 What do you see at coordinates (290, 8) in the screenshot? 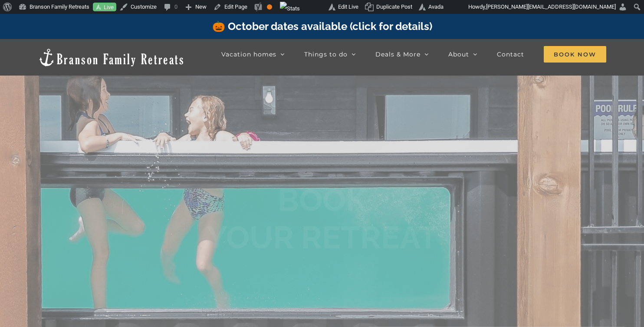
I see `img: Views over 48 hours. Click for more Jetpack Stats.` at bounding box center [290, 8].